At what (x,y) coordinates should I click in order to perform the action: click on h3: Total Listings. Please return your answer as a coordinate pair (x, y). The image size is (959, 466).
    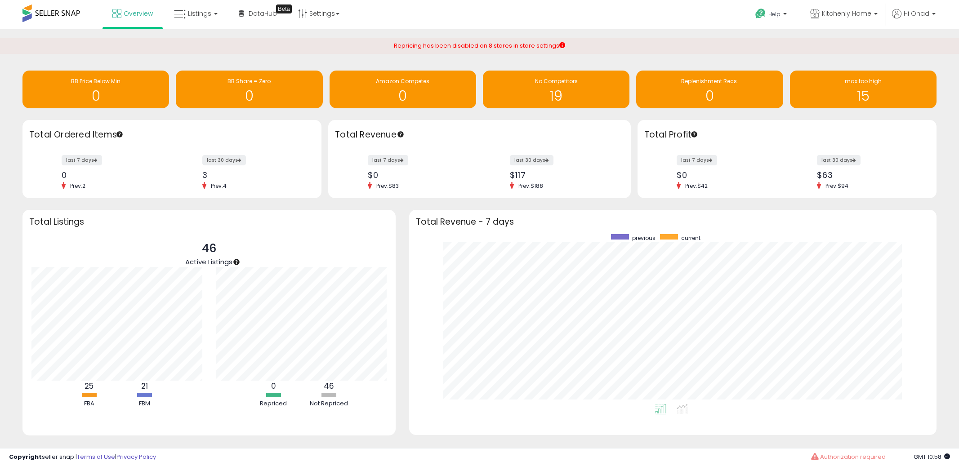
    Looking at the image, I should click on (209, 222).